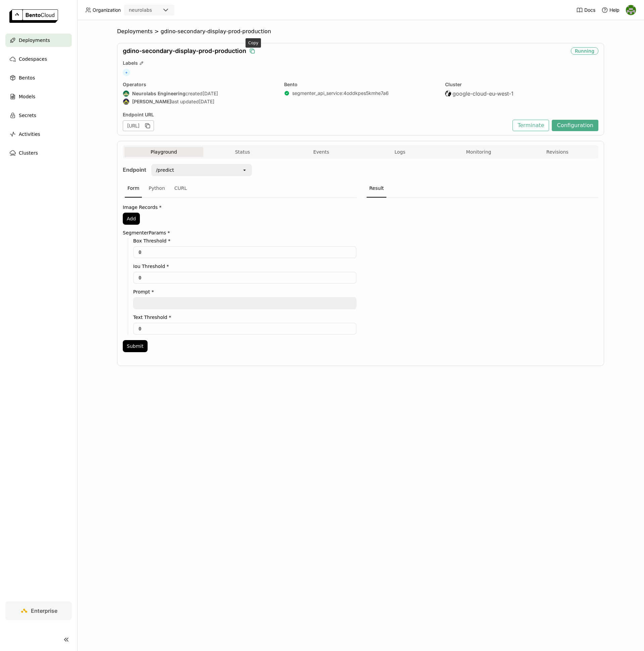  I want to click on img: Toby Thomas, so click(631, 10).